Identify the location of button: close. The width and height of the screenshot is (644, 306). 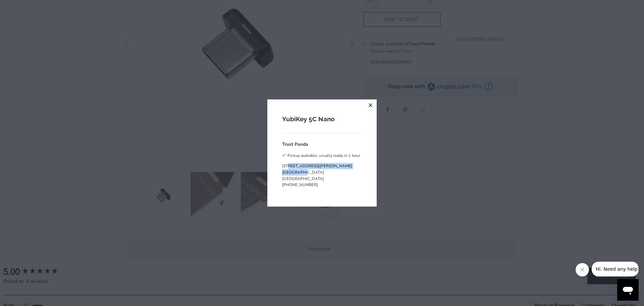
(371, 106).